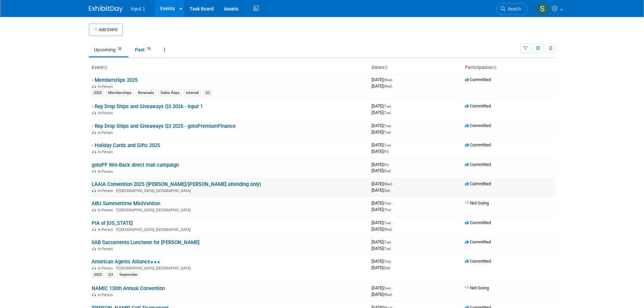 This screenshot has height=308, width=644. I want to click on div: September, so click(128, 275).